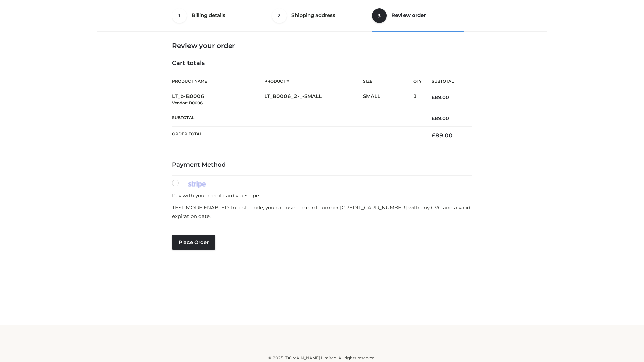  Describe the element at coordinates (297, 135) in the screenshot. I see `th: Order Total` at that location.